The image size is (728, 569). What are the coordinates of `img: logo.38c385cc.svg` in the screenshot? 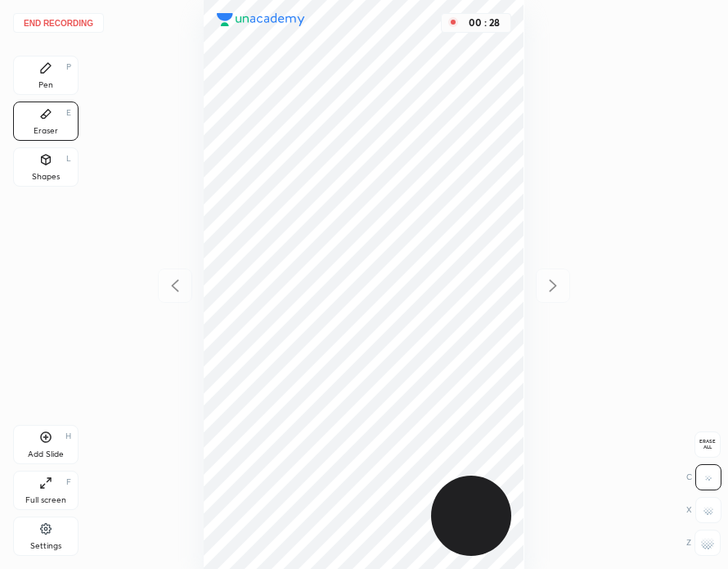 It's located at (261, 20).